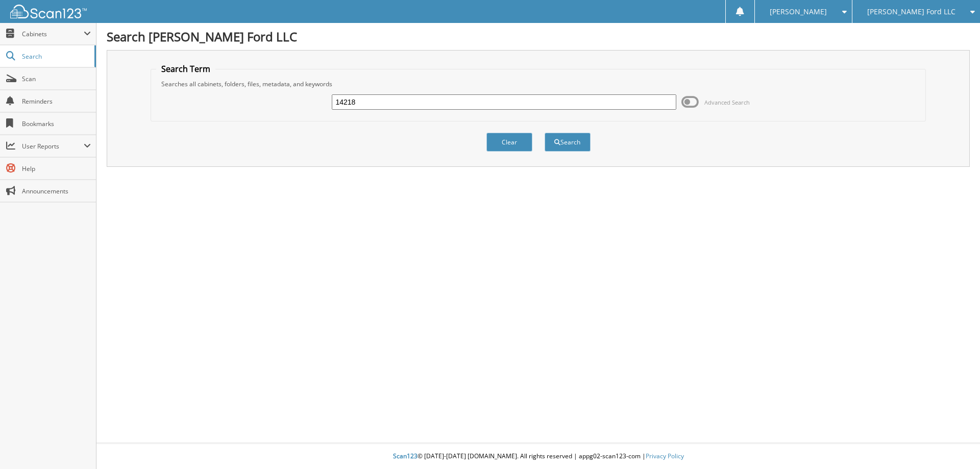  I want to click on div: Searches all cabinets, folders, files, metadata, and keywords, so click(539, 83).